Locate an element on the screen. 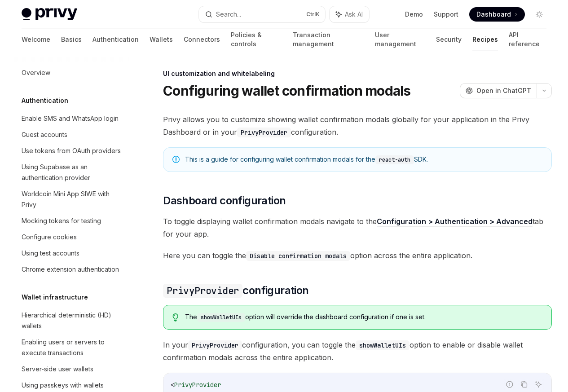  a: Policies & controls is located at coordinates (257, 40).